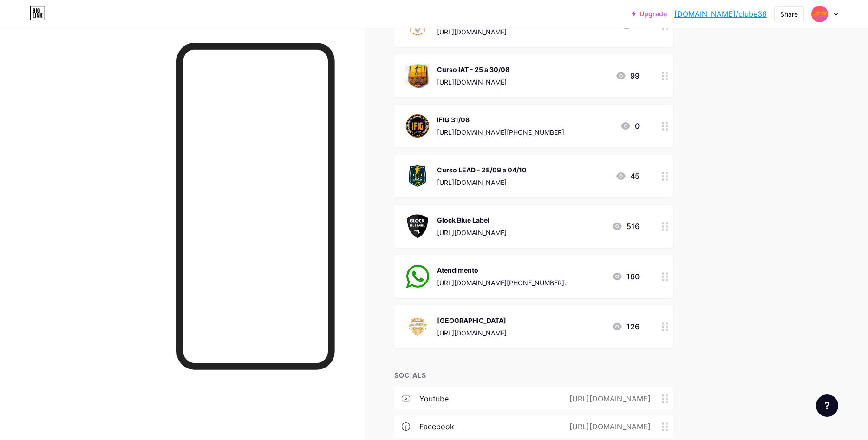 Image resolution: width=868 pixels, height=440 pixels. Describe the element at coordinates (434, 399) in the screenshot. I see `div: youtube` at that location.